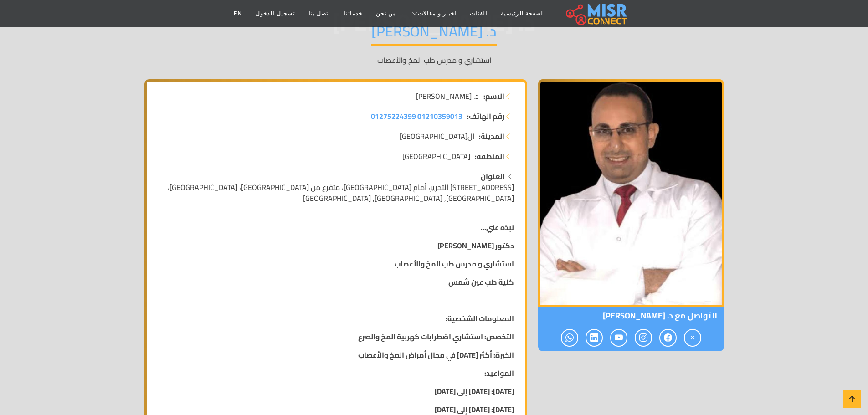 The image size is (868, 415). Describe the element at coordinates (597, 14) in the screenshot. I see `img: main.misr_connect` at that location.